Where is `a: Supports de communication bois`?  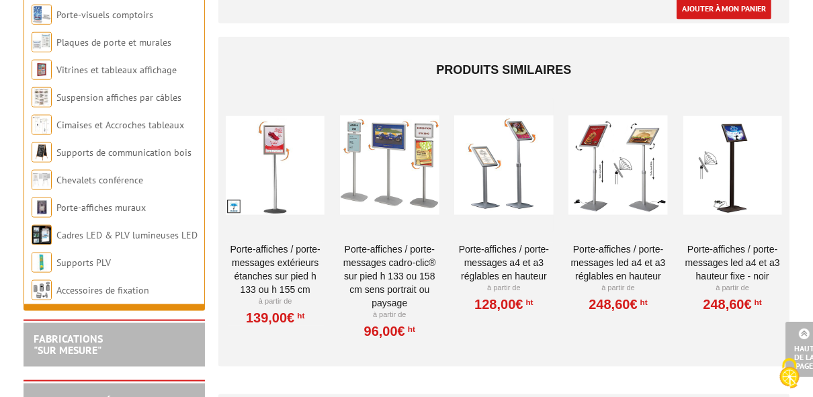
a: Supports de communication bois is located at coordinates (124, 152).